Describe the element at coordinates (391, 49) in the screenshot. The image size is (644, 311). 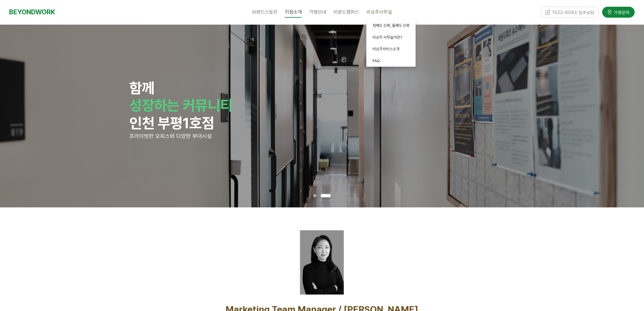
I see `a: 비상주서비스소개` at that location.